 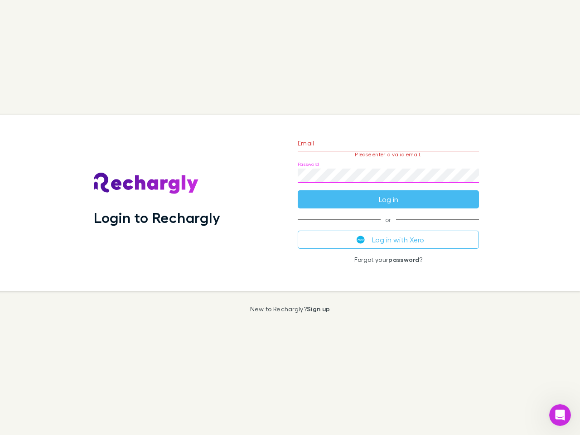 I want to click on p: New to Rechargly?, so click(x=290, y=309).